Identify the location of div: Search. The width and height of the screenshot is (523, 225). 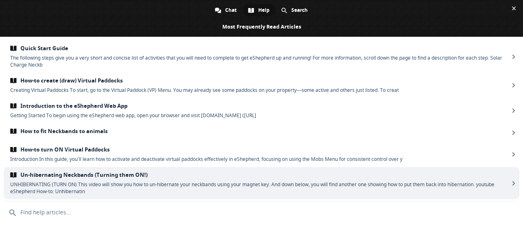
(295, 10).